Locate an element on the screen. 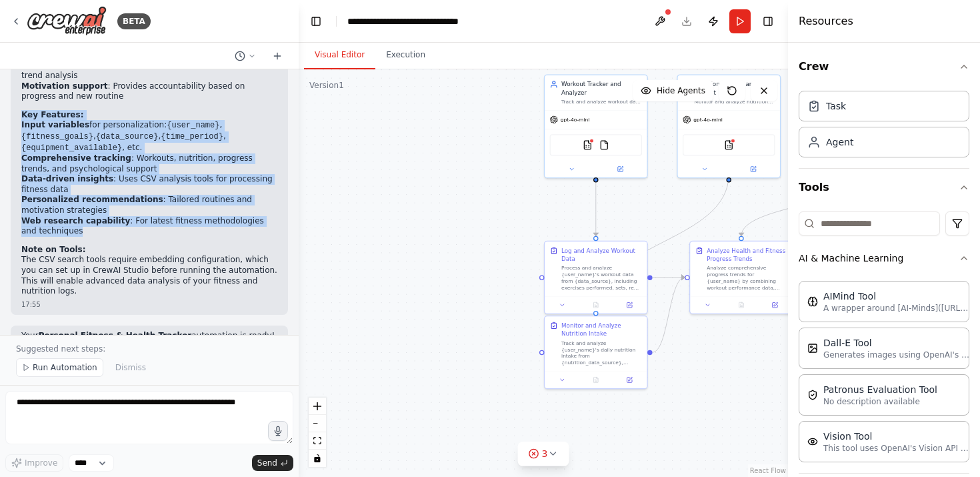 The height and width of the screenshot is (477, 980). button: fit view is located at coordinates (317, 441).